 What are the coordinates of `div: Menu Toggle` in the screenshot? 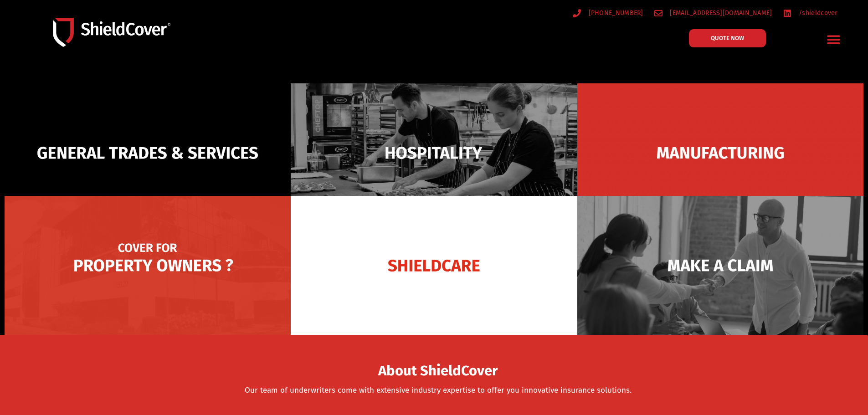 It's located at (833, 39).